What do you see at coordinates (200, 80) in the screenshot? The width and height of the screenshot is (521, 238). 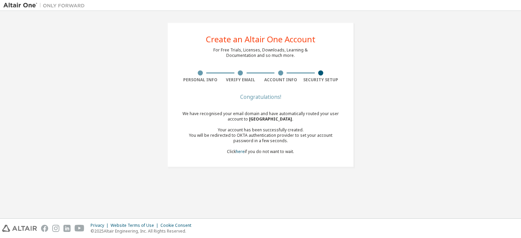 I see `div: Personal Info` at bounding box center [200, 80].